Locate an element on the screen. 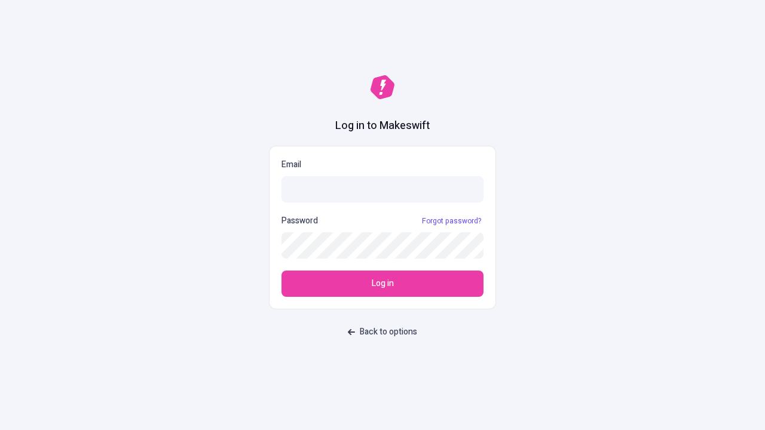  p: Password is located at coordinates (299, 221).